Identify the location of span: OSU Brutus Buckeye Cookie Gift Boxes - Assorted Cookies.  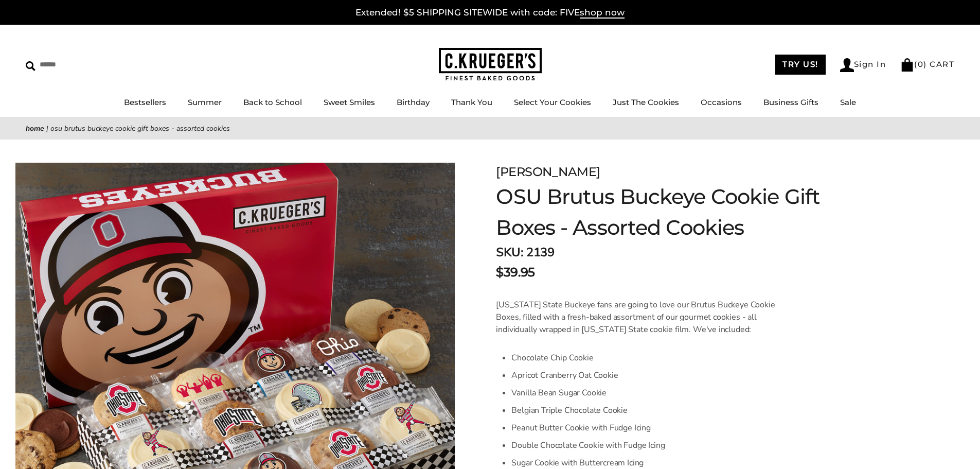
(140, 128).